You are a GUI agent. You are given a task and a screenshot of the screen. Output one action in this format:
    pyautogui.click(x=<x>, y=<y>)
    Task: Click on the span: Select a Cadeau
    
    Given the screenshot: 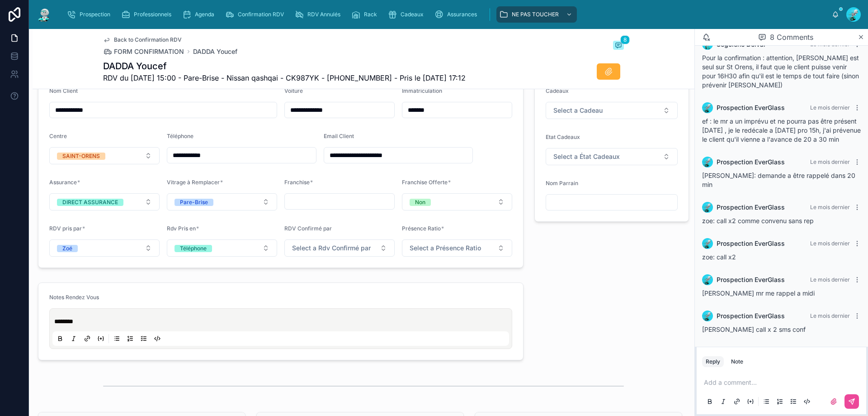 What is the action you would take?
    pyautogui.click(x=578, y=110)
    